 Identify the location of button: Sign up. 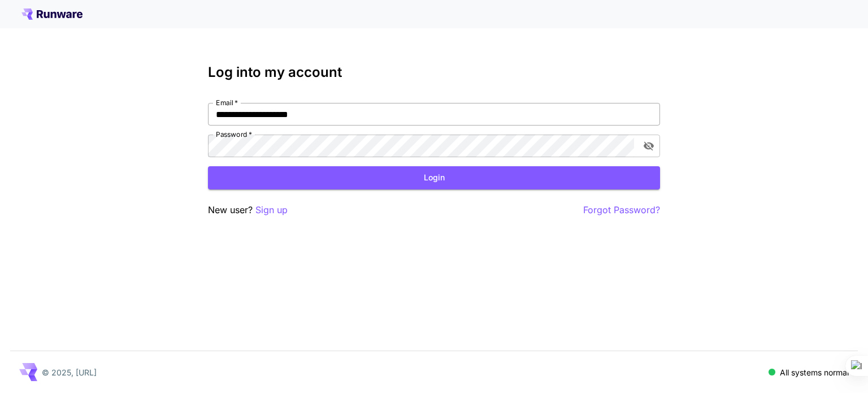
(271, 210).